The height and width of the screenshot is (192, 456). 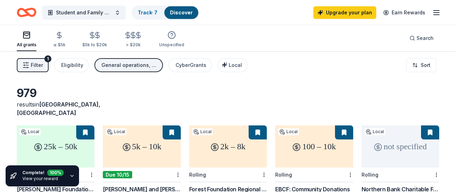 I want to click on div: 100 %, so click(x=55, y=171).